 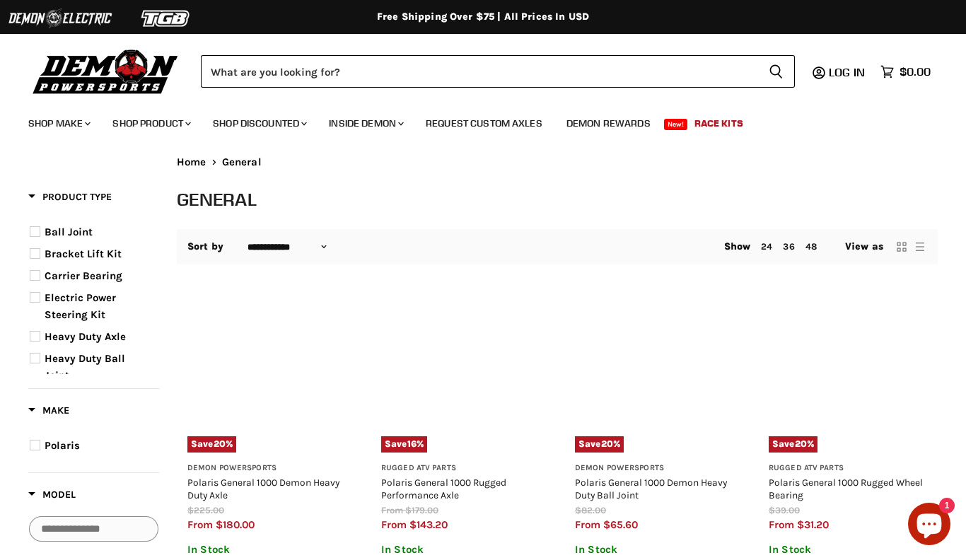 What do you see at coordinates (60, 18) in the screenshot?
I see `img: Demon Electric Logo 2` at bounding box center [60, 18].